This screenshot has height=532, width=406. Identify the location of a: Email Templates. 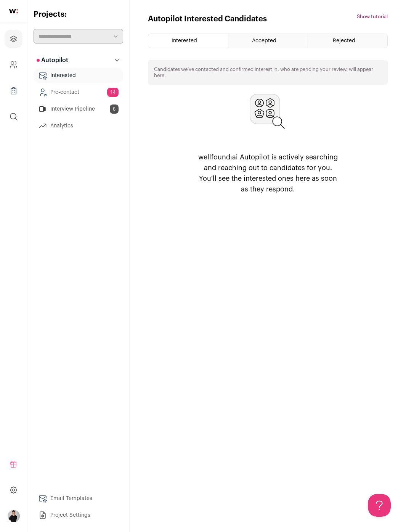
(78, 498).